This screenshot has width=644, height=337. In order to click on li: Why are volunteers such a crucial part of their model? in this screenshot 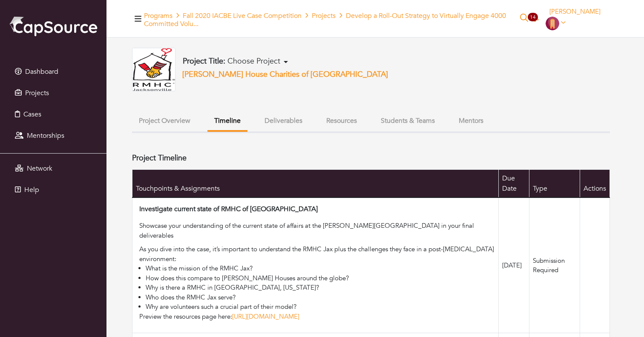, I will do `click(320, 307)`.